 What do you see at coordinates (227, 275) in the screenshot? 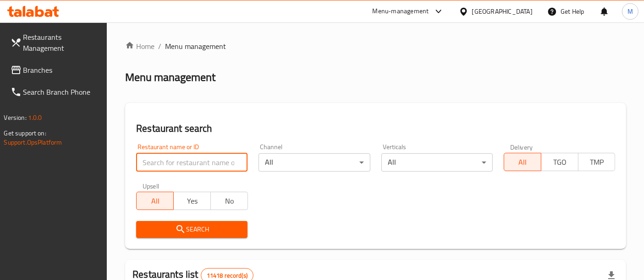
I see `span: 11418 record(s)` at bounding box center [227, 275].